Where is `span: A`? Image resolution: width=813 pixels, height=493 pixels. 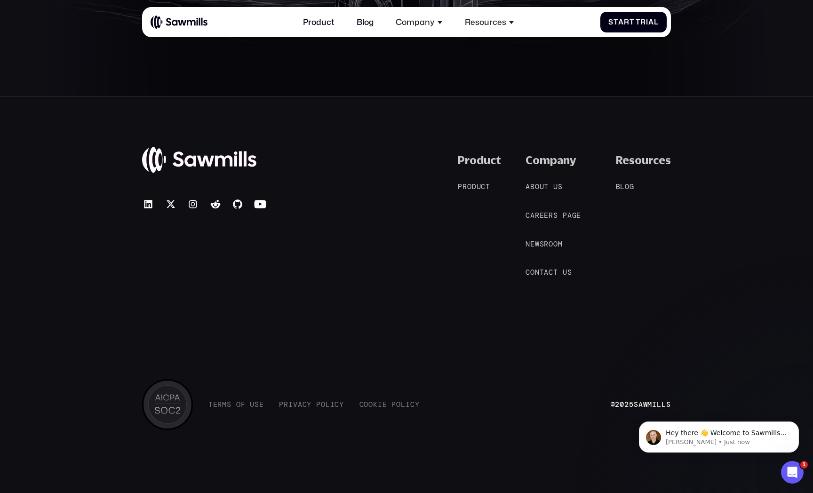 span: A is located at coordinates (528, 187).